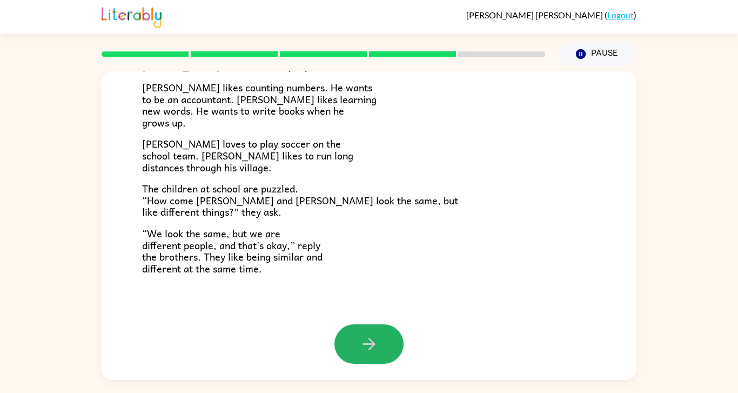 Image resolution: width=738 pixels, height=393 pixels. What do you see at coordinates (232, 251) in the screenshot?
I see `span: “We look the same, but we are different people, and that's okay,” reply the brothers. They like b...` at bounding box center [232, 251].